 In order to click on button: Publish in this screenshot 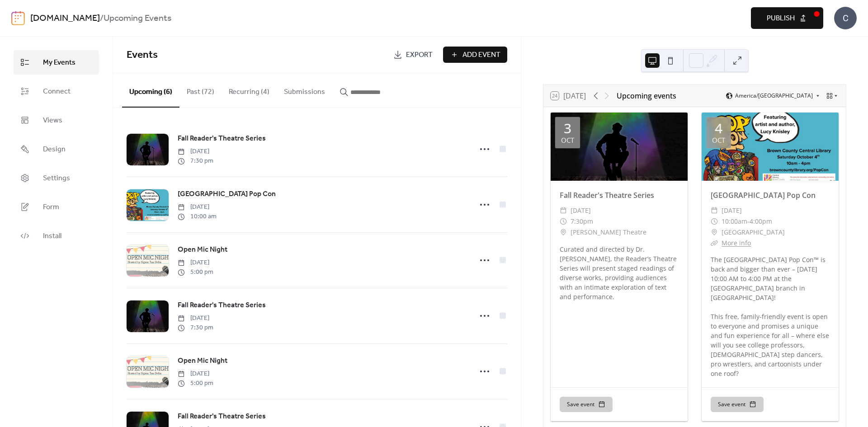, I will do `click(787, 18)`.